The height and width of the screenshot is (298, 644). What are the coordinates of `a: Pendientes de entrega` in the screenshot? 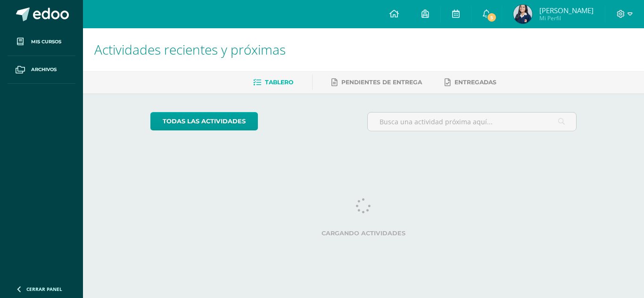 It's located at (377, 82).